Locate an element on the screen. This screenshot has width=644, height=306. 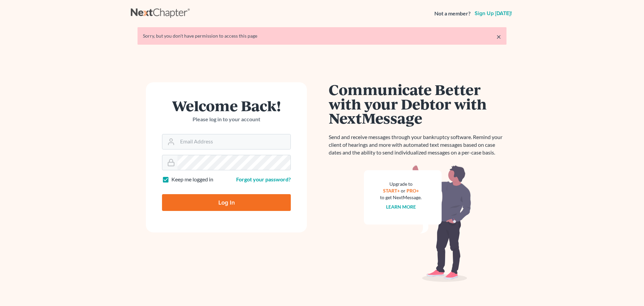
strong: Not a member? is located at coordinates (452, 13).